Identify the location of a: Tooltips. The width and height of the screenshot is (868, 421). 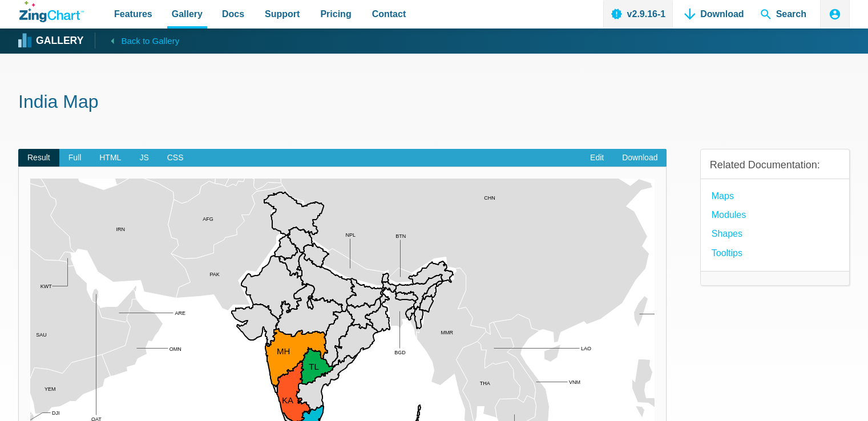
(727, 253).